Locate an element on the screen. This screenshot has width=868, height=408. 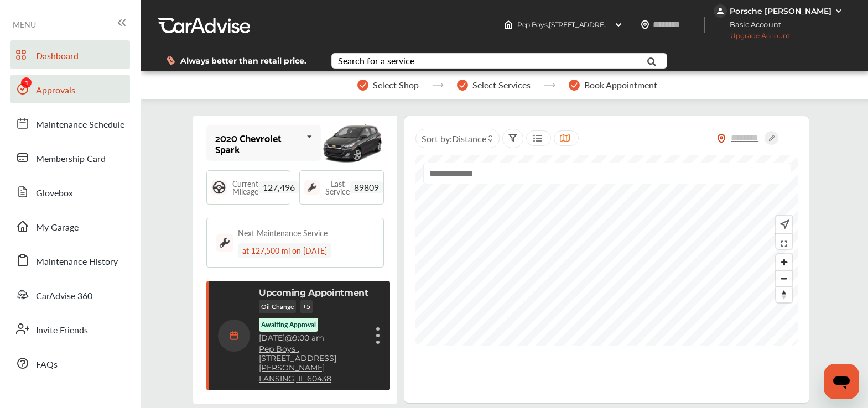
a: Glovebox is located at coordinates (69, 192).